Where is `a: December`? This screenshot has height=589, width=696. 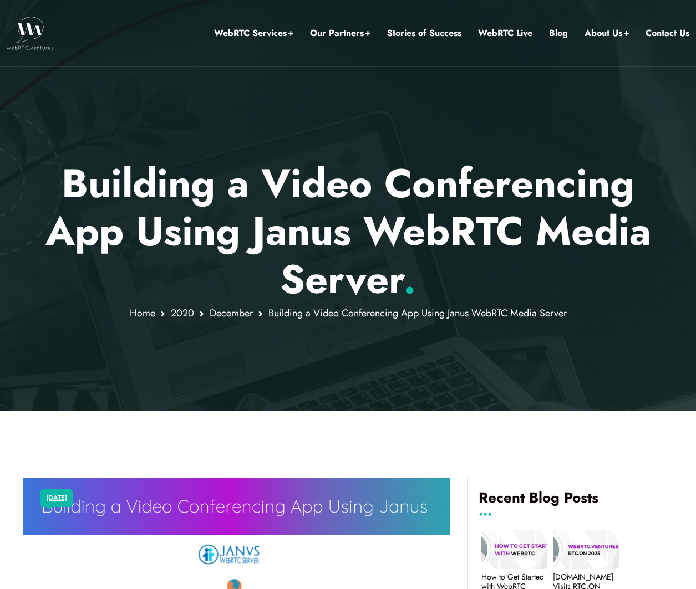
a: December is located at coordinates (231, 313).